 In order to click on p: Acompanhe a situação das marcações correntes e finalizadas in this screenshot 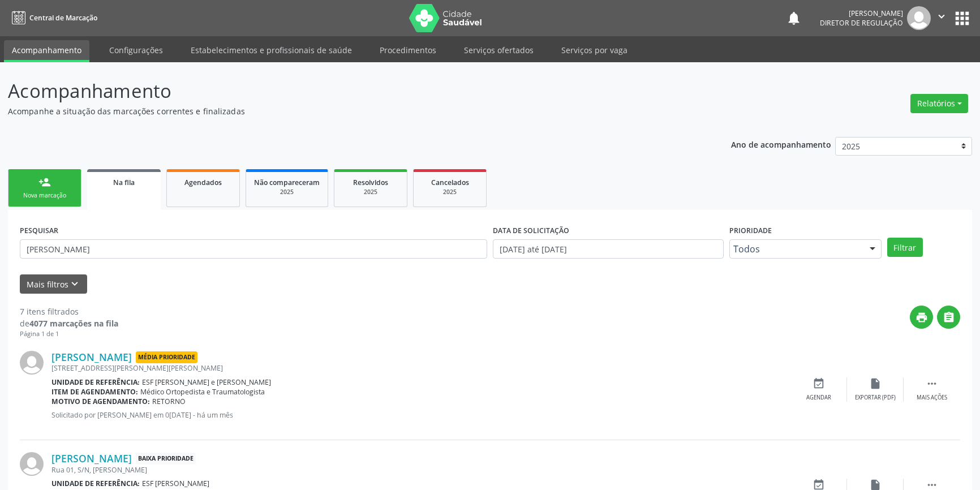, I will do `click(345, 111)`.